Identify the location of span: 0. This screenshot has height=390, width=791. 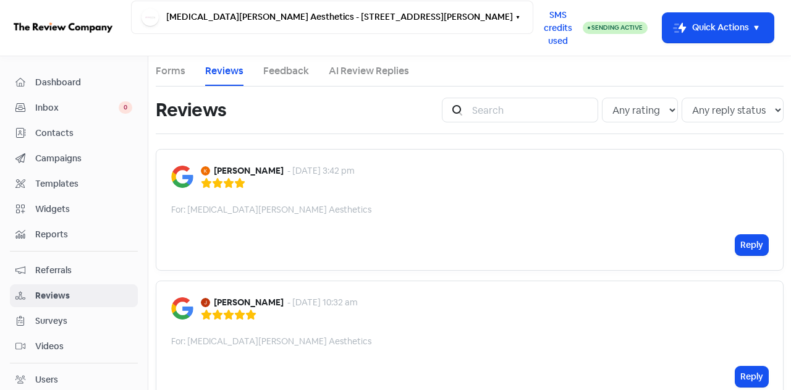
(125, 108).